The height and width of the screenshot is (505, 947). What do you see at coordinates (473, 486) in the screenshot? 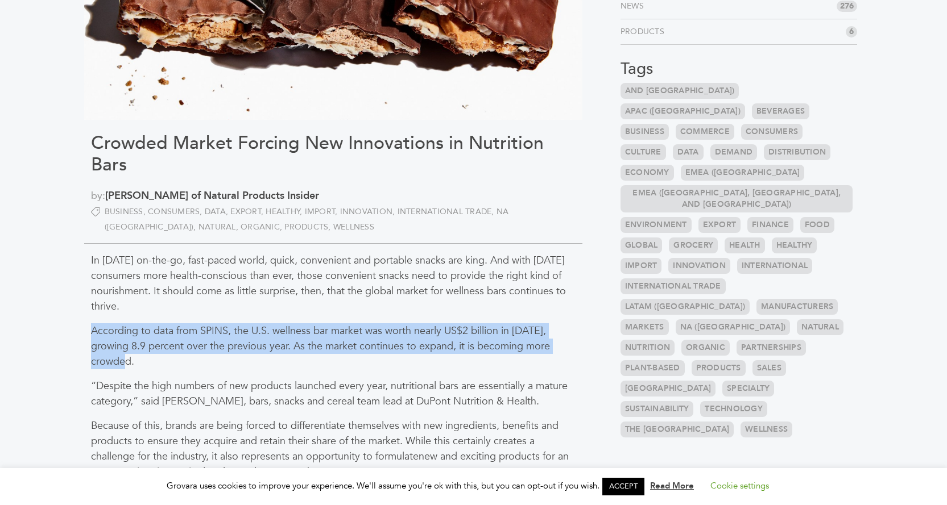
I see `span: Grovara uses cookies to improve your experience. We'll assume you're ok with this, but you can op...` at bounding box center [473, 486].